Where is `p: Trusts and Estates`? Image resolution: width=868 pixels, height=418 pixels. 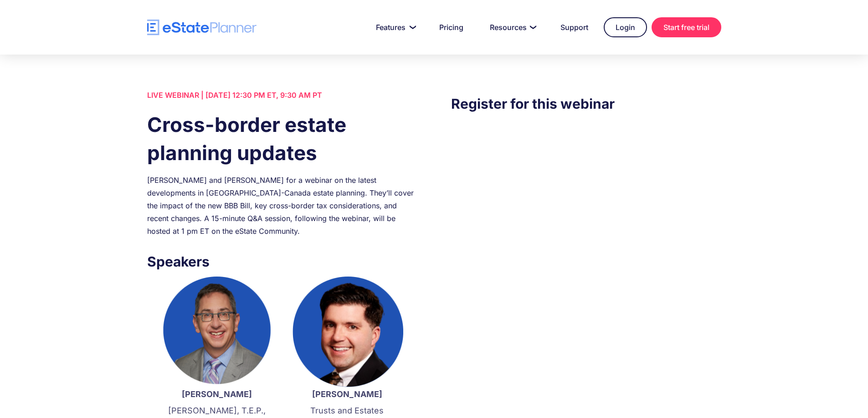 p: Trusts and Estates is located at coordinates (347, 411).